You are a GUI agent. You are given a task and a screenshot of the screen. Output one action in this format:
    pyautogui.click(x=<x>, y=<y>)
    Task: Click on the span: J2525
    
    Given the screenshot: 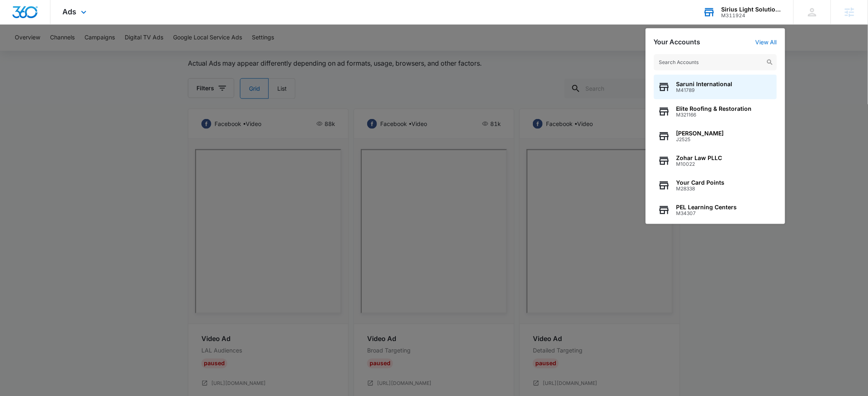 What is the action you would take?
    pyautogui.click(x=700, y=140)
    